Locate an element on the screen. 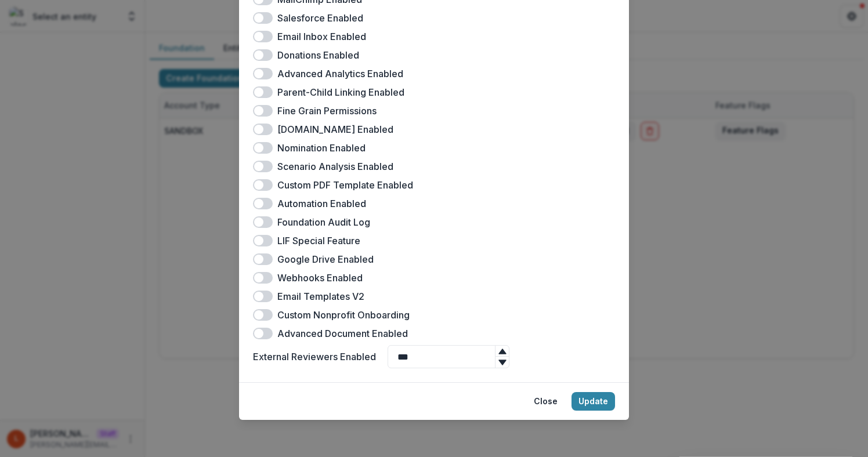  label: Google Drive Enabled is located at coordinates (325, 259).